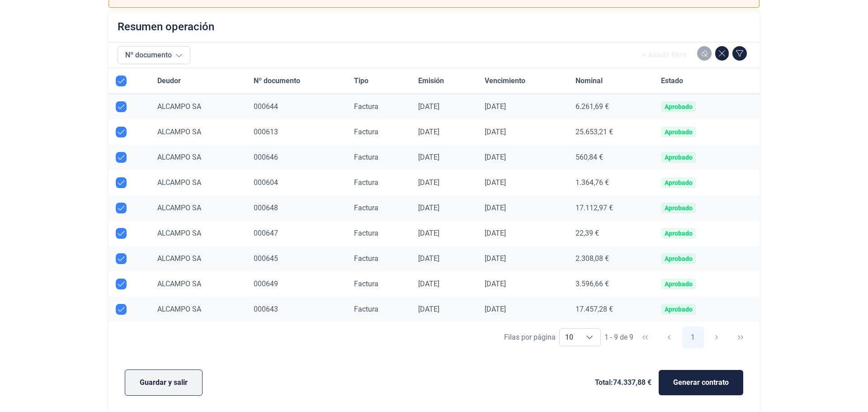 The image size is (868, 412). I want to click on button: Generar contrato, so click(701, 383).